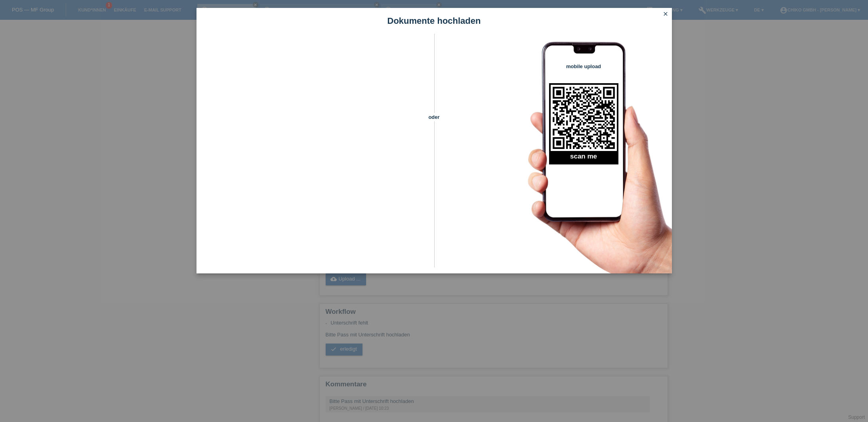  Describe the element at coordinates (584, 66) in the screenshot. I see `h4: mobile upload` at that location.